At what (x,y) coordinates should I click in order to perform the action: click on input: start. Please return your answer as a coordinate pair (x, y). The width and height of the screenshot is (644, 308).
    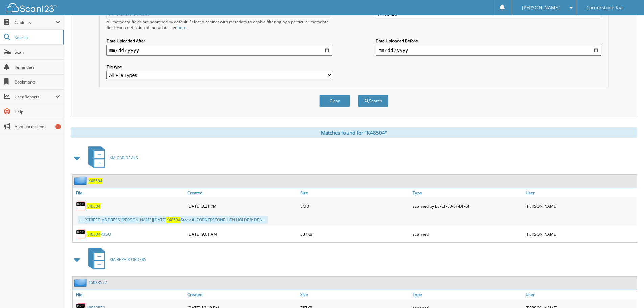
    Looking at the image, I should click on (219, 51).